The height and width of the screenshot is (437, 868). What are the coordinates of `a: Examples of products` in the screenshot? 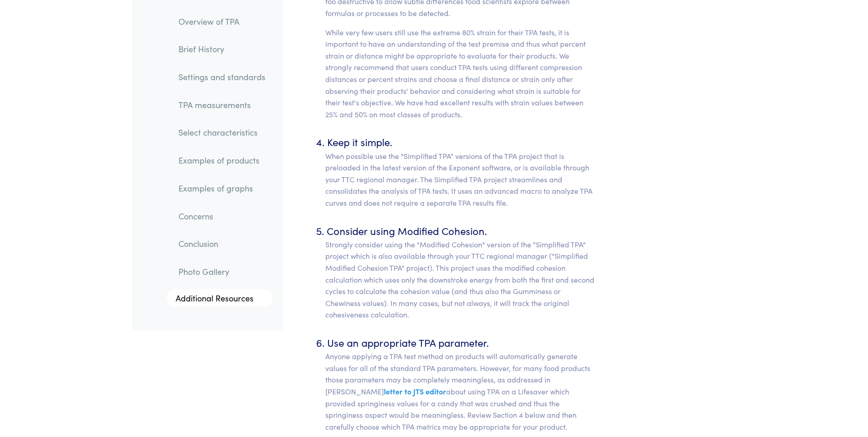 It's located at (222, 161).